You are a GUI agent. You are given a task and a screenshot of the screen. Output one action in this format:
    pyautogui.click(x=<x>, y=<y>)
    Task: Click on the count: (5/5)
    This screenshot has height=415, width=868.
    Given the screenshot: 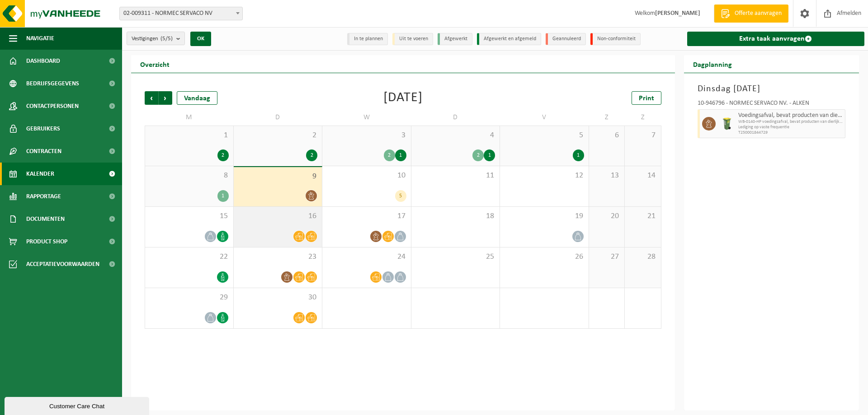 What is the action you would take?
    pyautogui.click(x=166, y=39)
    